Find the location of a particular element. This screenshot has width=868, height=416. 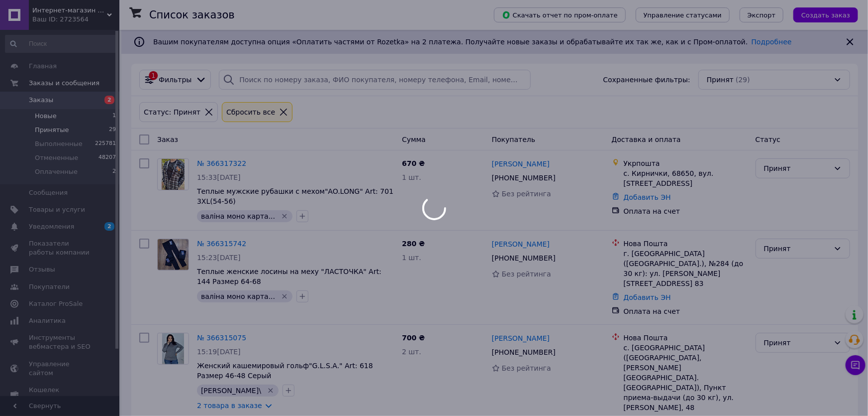

span: 29 is located at coordinates (112, 130).